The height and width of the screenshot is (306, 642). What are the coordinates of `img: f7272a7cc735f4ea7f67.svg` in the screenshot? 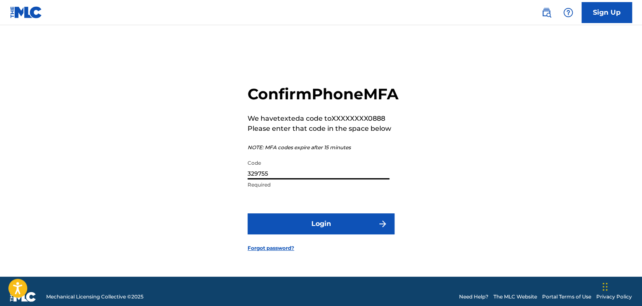 It's located at (382, 224).